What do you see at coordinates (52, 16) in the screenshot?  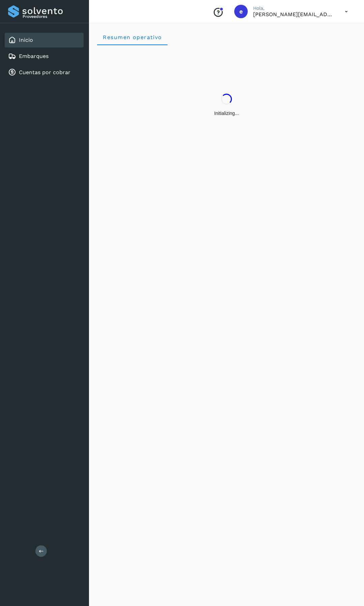 I see `p: Proveedores` at bounding box center [52, 16].